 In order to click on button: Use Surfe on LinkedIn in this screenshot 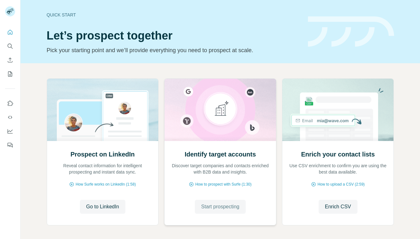, I will do `click(10, 103)`.